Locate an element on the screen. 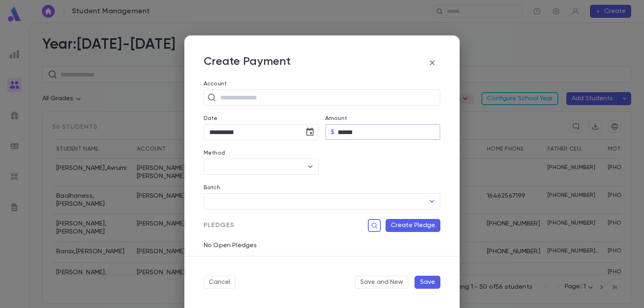 The image size is (644, 308). button: Cancel is located at coordinates (220, 283).